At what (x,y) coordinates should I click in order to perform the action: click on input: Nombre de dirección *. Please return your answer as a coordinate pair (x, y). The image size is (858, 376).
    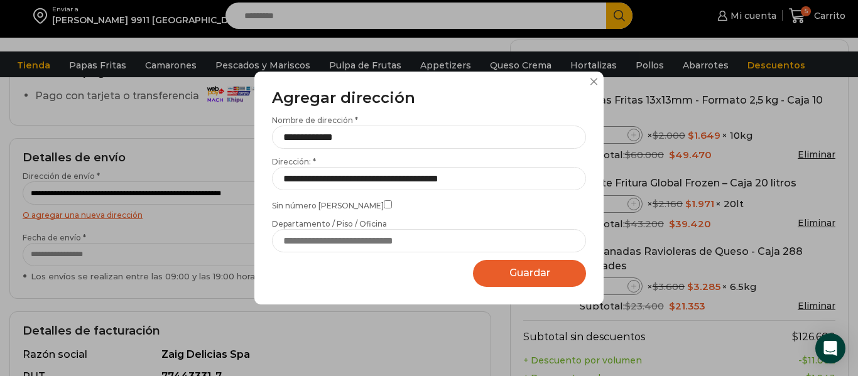
    Looking at the image, I should click on (429, 137).